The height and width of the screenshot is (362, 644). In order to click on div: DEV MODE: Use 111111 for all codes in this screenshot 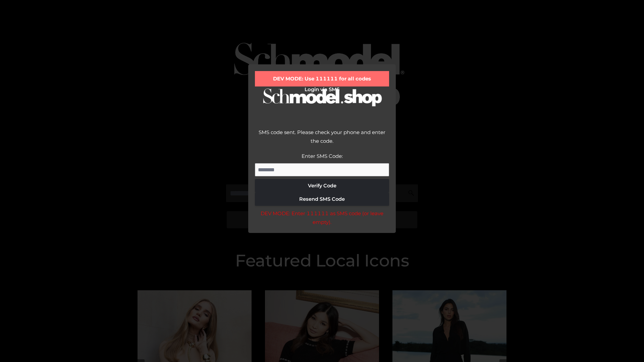, I will do `click(322, 79)`.